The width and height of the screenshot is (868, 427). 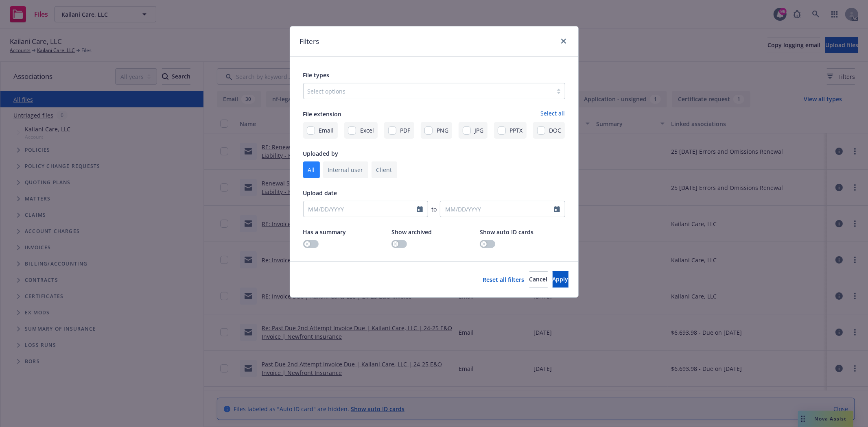 What do you see at coordinates (561, 279) in the screenshot?
I see `button: Apply` at bounding box center [561, 279].